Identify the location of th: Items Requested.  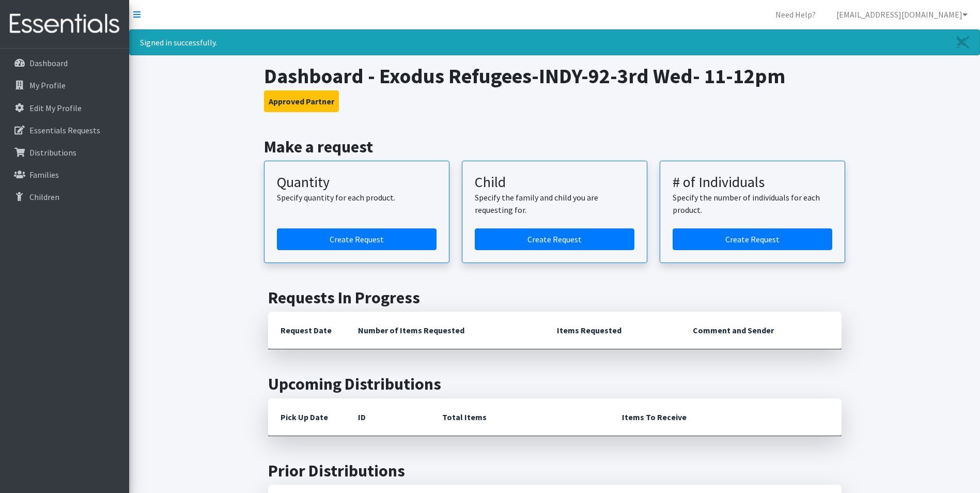
(612, 330).